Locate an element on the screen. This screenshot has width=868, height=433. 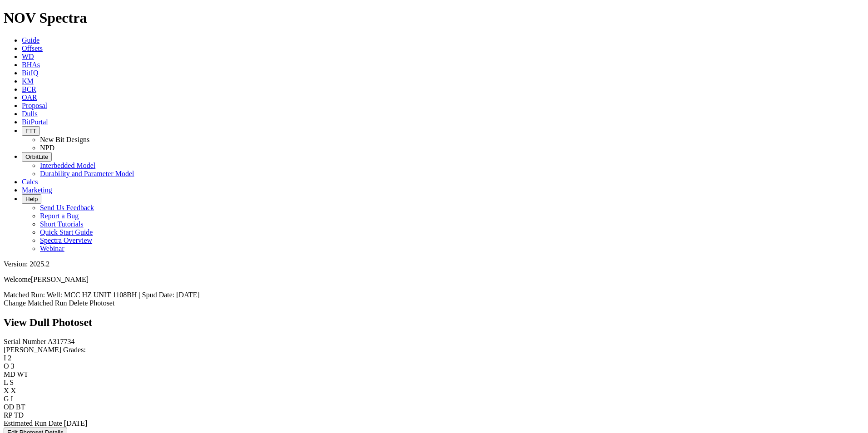
div: Version: 2025.2 is located at coordinates (434, 264).